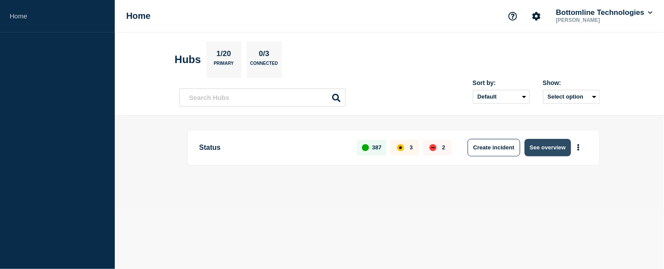  Describe the element at coordinates (264, 55) in the screenshot. I see `p: 0/3` at that location.